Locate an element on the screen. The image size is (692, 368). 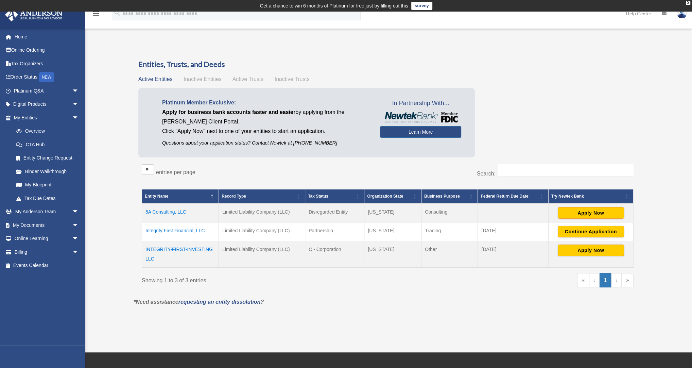
a: survey is located at coordinates (422, 6).